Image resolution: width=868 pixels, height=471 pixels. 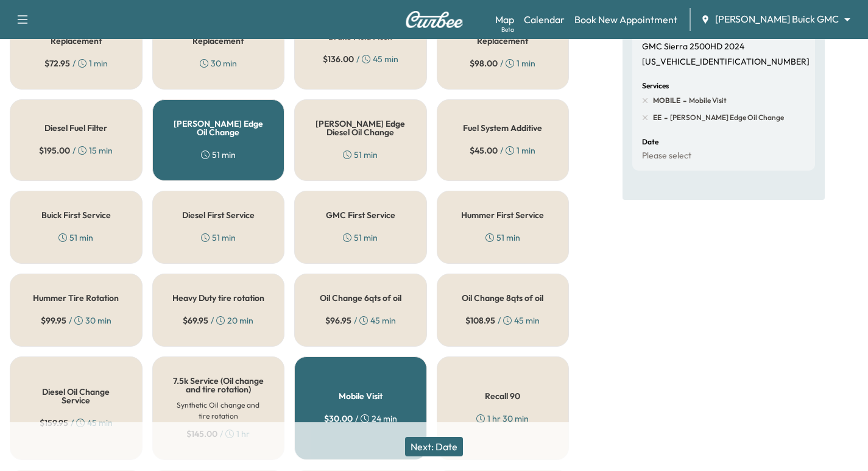 What do you see at coordinates (545, 19) in the screenshot?
I see `a: Calendar` at bounding box center [545, 19].